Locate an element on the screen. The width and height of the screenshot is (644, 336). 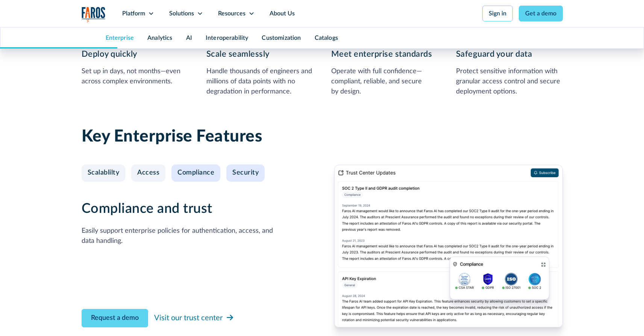
a: Interoperability is located at coordinates (227, 38).